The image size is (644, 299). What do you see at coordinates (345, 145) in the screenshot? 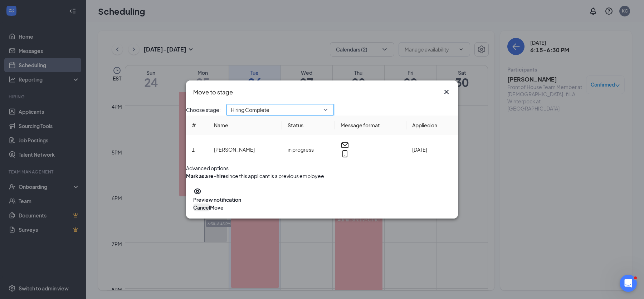
I see `svg: Email` at bounding box center [345, 145].